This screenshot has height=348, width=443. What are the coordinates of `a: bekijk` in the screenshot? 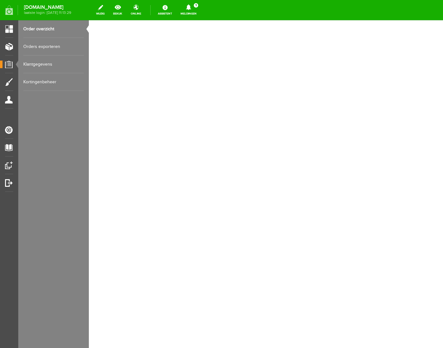 It's located at (118, 10).